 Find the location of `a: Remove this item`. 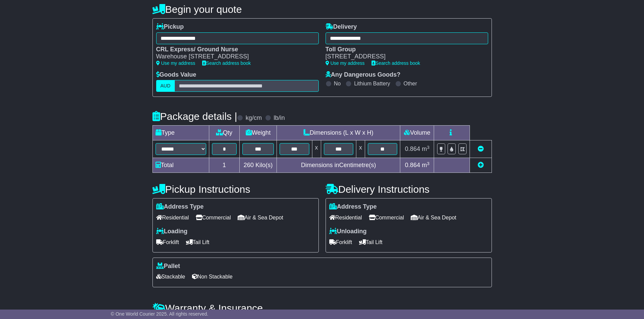

a: Remove this item is located at coordinates (481, 149).